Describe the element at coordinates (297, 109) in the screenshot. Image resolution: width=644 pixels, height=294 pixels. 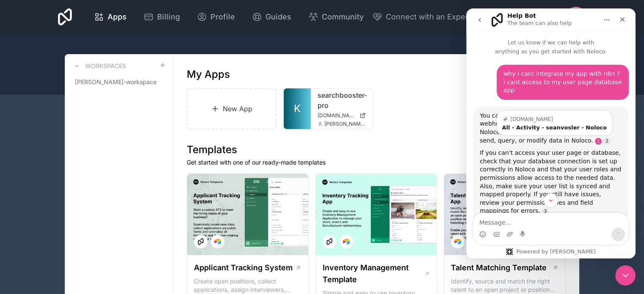
I see `a: K` at that location.